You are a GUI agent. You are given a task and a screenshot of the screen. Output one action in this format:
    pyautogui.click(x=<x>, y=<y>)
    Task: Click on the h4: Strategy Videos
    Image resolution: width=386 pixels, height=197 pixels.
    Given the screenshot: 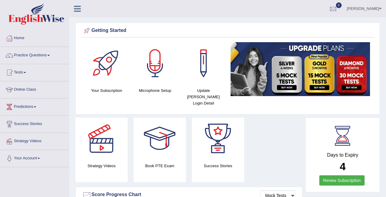 What is the action you would take?
    pyautogui.click(x=101, y=166)
    